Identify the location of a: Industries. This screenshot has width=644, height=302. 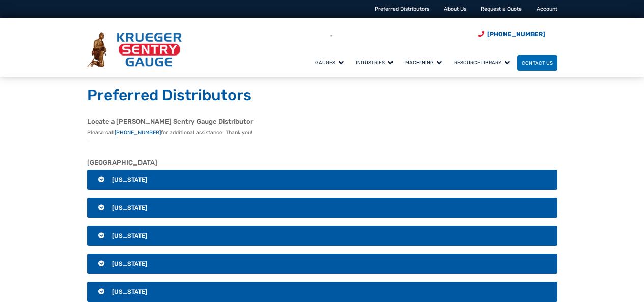
(375, 62).